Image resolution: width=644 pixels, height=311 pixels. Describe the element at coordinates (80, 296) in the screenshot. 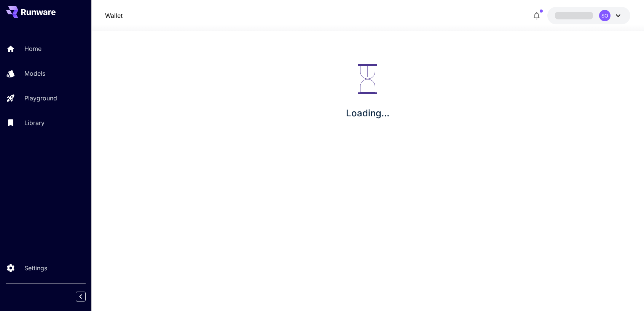

I see `button: Collapse sidebar` at that location.